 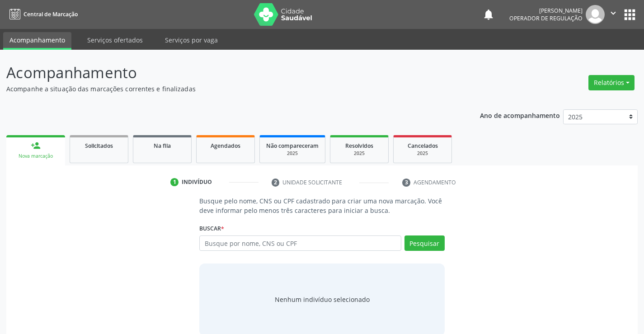 What do you see at coordinates (51, 14) in the screenshot?
I see `span: Central de Marcação` at bounding box center [51, 14].